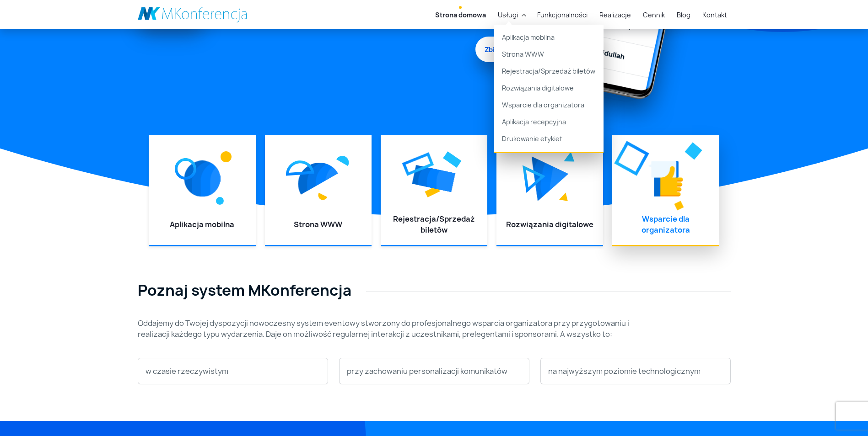 This screenshot has height=436, width=868. What do you see at coordinates (636, 372) in the screenshot?
I see `p: na najwyższym poziomie technologicznym` at bounding box center [636, 372].